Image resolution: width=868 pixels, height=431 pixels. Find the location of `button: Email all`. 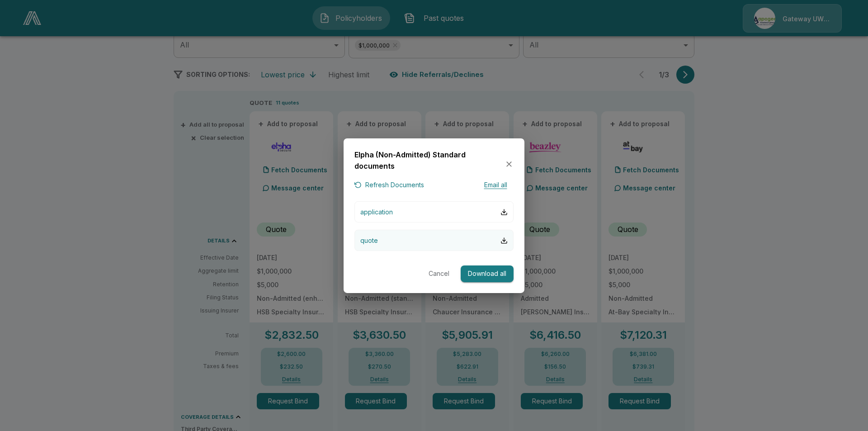

button: Email all is located at coordinates (496, 185).